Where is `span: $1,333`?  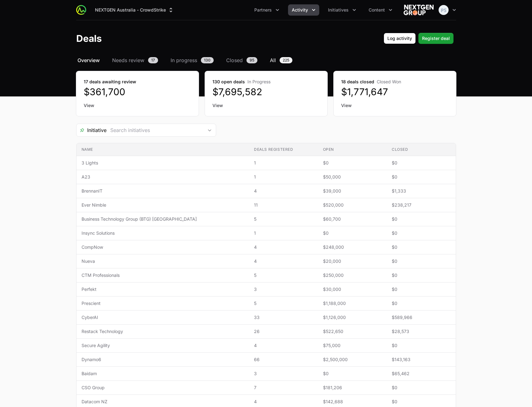 span: $1,333 is located at coordinates (421, 191).